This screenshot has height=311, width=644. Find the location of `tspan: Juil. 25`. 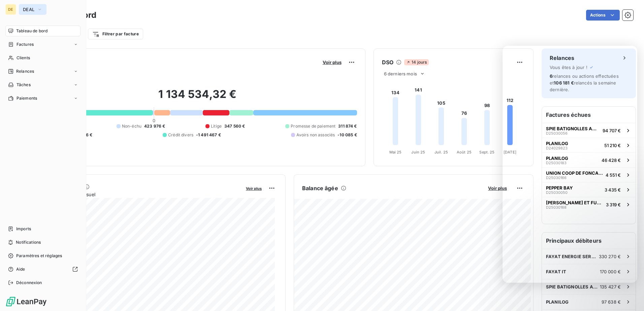

tspan: Juil. 25 is located at coordinates (441, 152).